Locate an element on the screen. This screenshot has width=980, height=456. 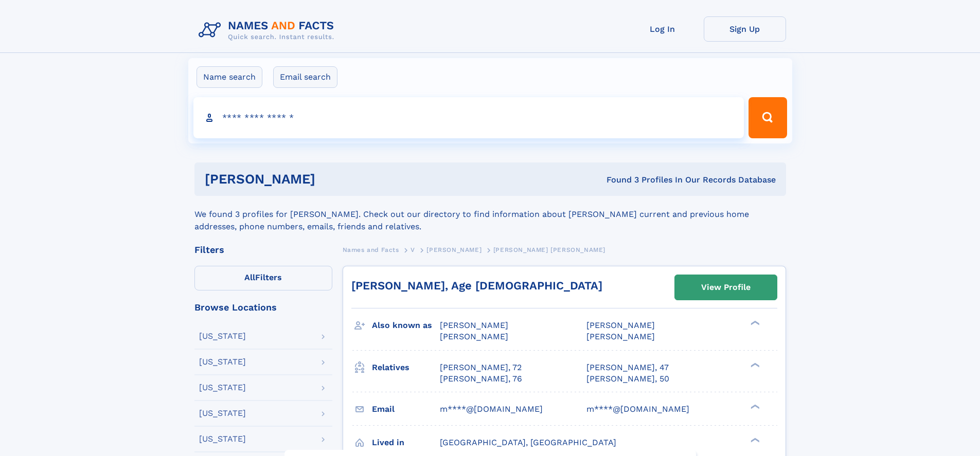
span: V is located at coordinates (413, 250).